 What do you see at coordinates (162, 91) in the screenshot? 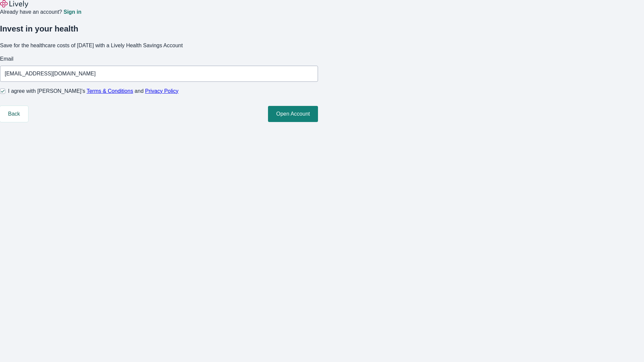
I see `a: Privacy Policy` at bounding box center [162, 91].